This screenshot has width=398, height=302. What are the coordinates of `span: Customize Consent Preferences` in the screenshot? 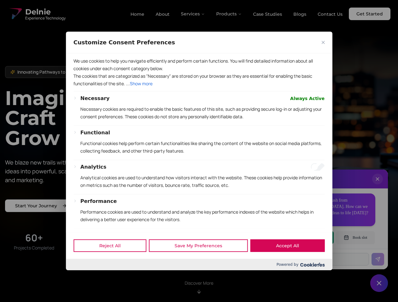 It's located at (124, 43).